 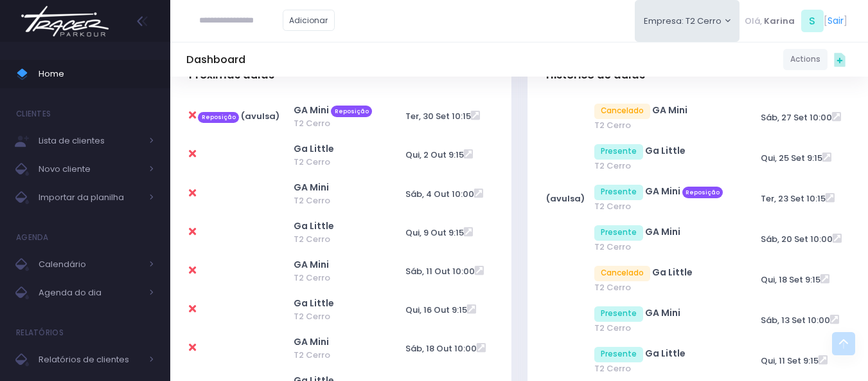 I want to click on span: Ter, 30 Set 10:15, so click(x=438, y=116).